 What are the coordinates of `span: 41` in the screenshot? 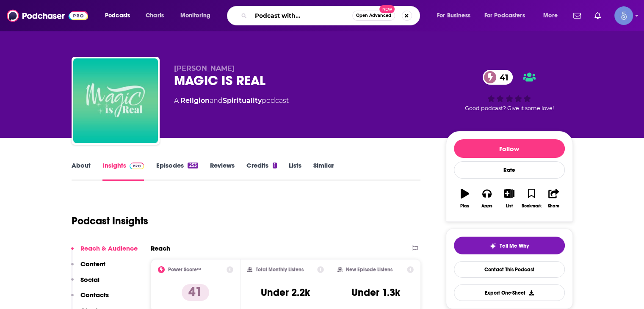 It's located at (502, 77).